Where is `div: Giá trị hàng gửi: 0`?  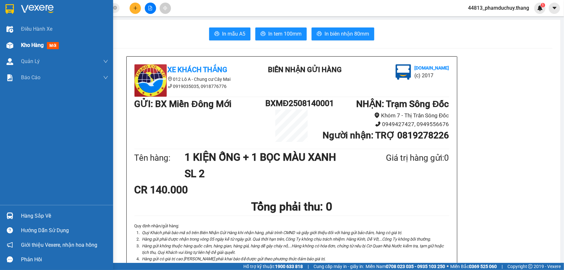
div: Giá trị hàng gửi: 0 is located at coordinates (402, 158).